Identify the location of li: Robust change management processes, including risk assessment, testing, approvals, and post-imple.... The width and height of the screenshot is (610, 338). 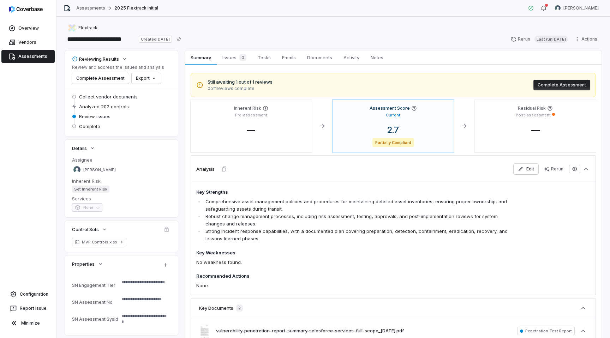
(357, 220).